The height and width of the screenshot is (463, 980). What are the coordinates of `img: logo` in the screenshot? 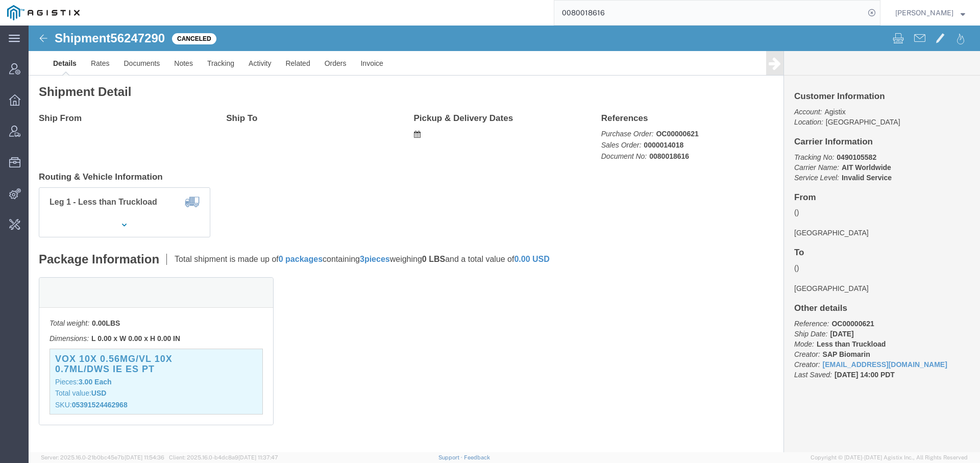 It's located at (43, 13).